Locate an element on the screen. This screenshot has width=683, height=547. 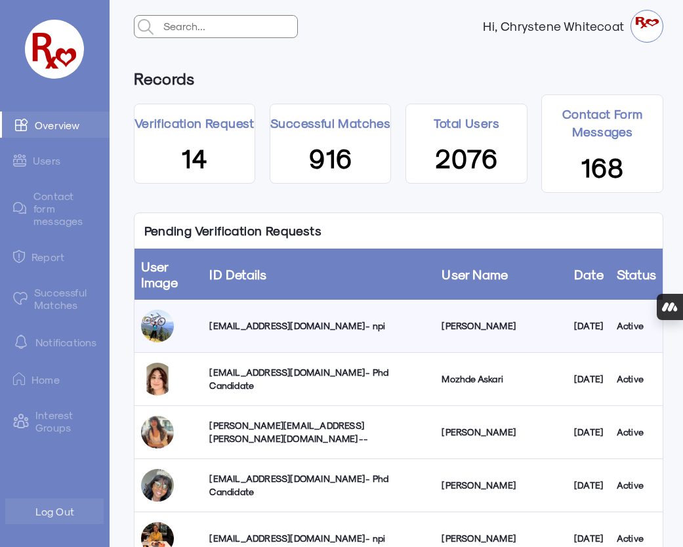
img: ukzd1p09er7c4gkkhusb.jpg is located at coordinates (157, 432).